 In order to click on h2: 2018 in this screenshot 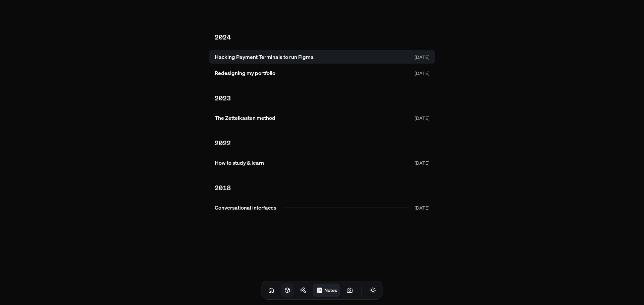, I will do `click(322, 188)`.